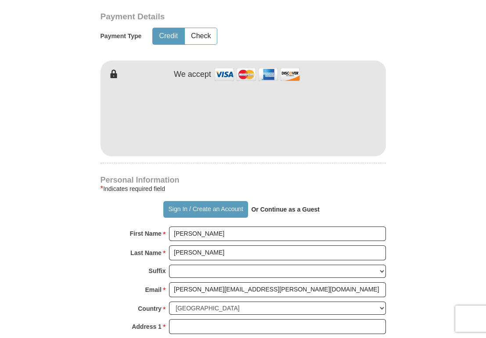 The image size is (486, 338). Describe the element at coordinates (153, 290) in the screenshot. I see `strong: Email` at that location.